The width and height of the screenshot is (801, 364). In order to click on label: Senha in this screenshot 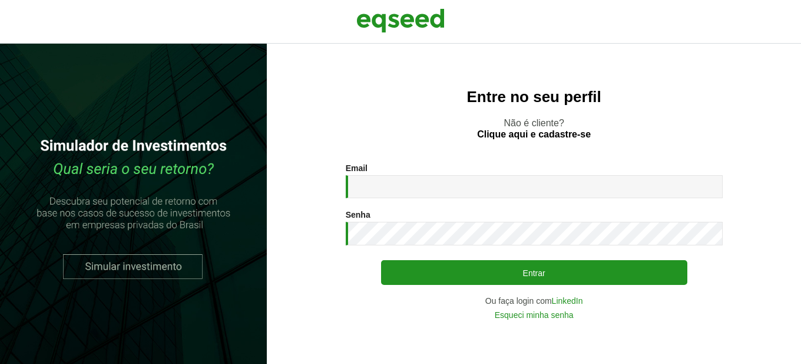, I will do `click(358, 214)`.